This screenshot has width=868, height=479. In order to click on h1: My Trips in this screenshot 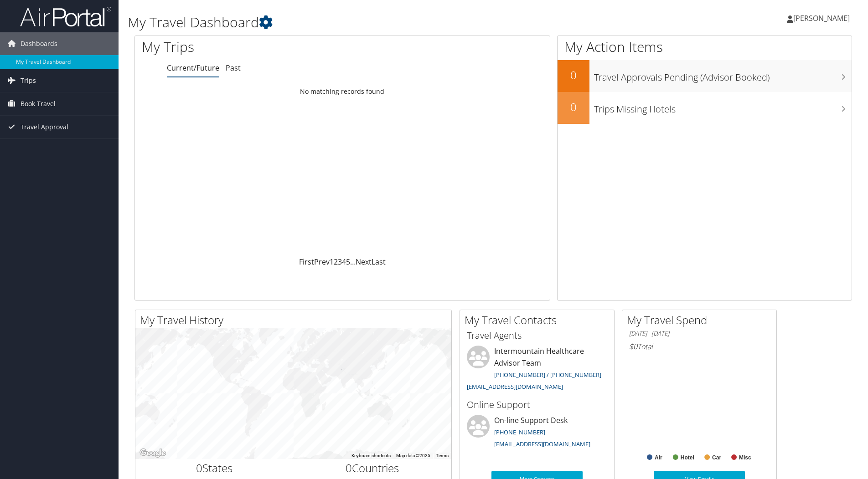, I will do `click(255, 47)`.